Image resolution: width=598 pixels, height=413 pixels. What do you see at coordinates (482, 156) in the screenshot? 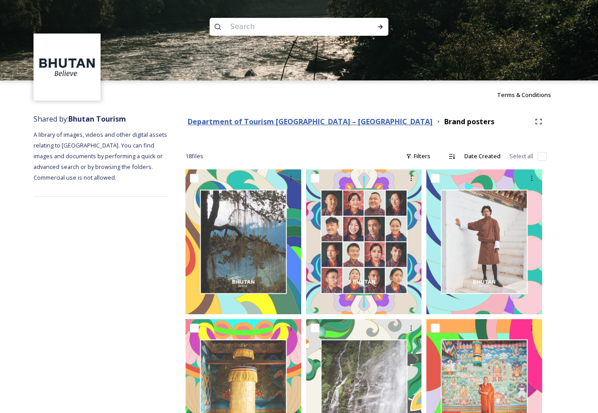
I see `div: Date Created` at bounding box center [482, 156].